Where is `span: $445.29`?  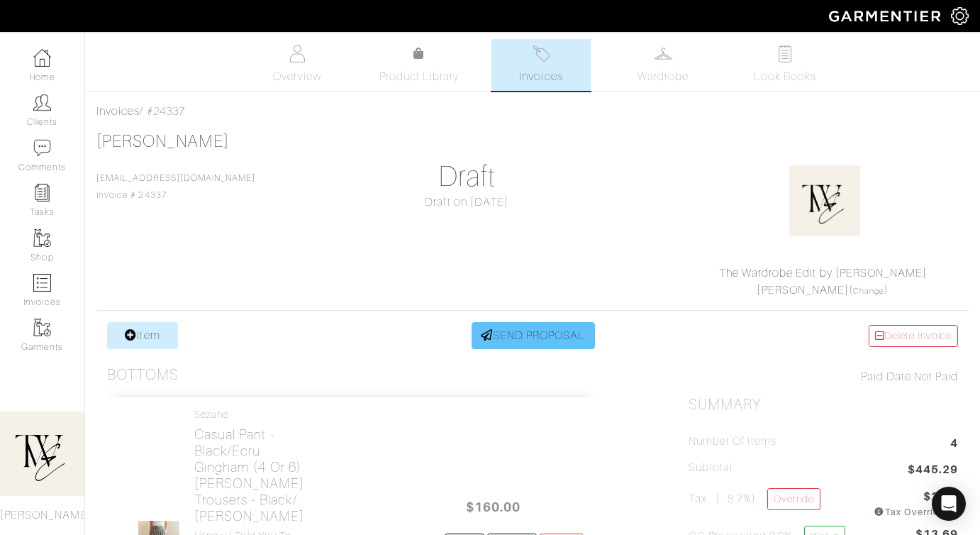
span: $445.29 is located at coordinates (933, 470).